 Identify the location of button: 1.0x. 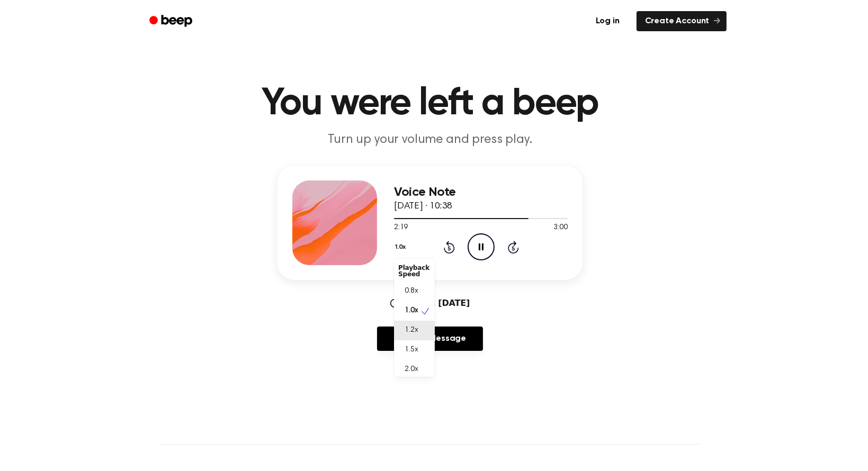
(402, 247).